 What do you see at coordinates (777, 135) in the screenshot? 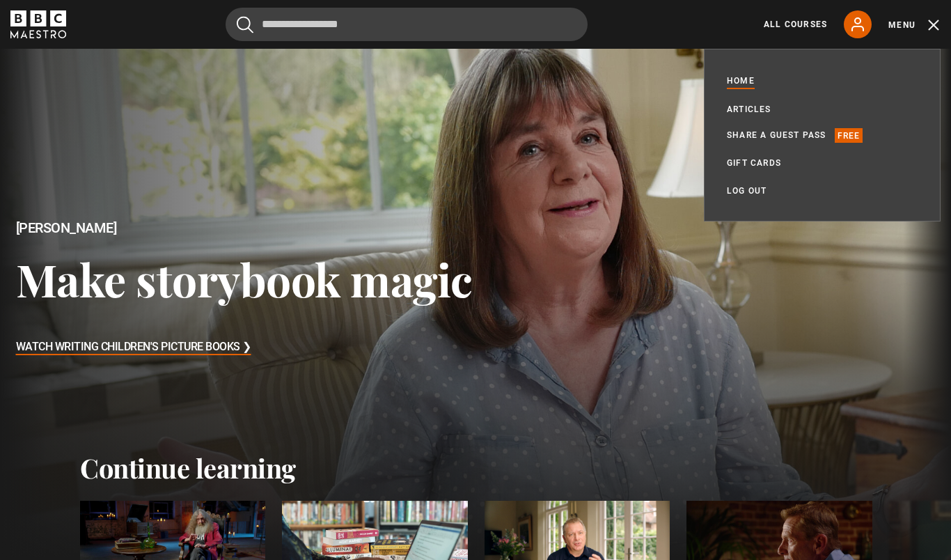
I see `a: Share a guest pass` at bounding box center [777, 135].